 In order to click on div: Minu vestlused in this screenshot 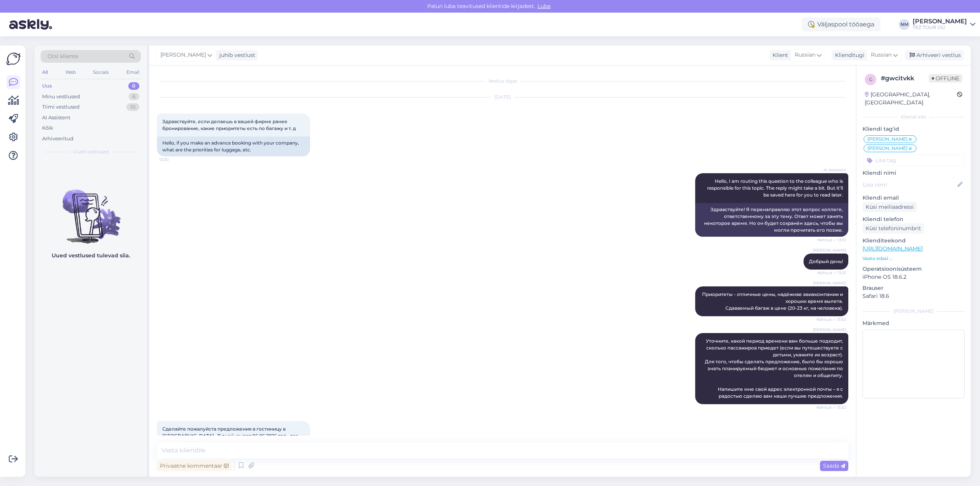, I will do `click(61, 97)`.